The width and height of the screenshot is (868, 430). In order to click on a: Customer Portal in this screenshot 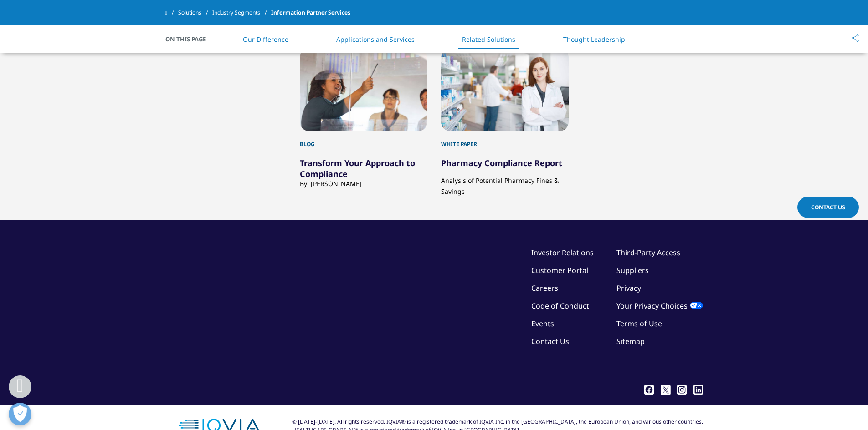, I will do `click(560, 270)`.